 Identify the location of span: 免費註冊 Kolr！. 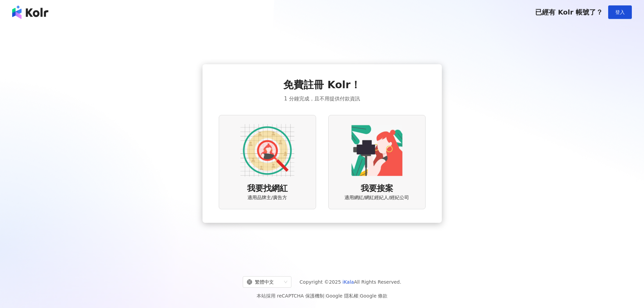
(322, 85).